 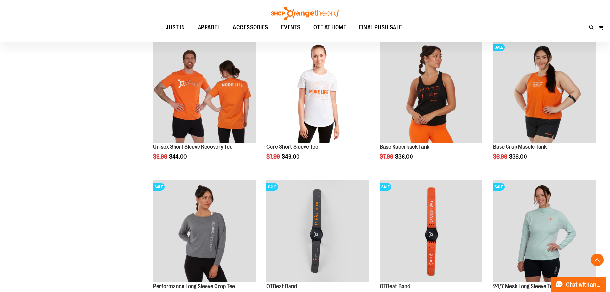 What do you see at coordinates (524, 286) in the screenshot?
I see `a: 24/7 Mesh Long Sleeve Tee` at bounding box center [524, 286].